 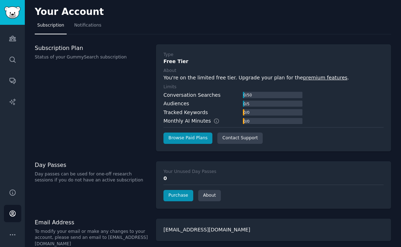 I want to click on img: GummySearch logo, so click(x=12, y=12).